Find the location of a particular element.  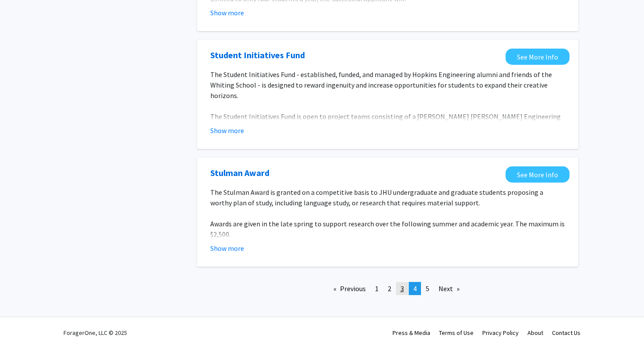

a: Contact Us is located at coordinates (566, 333).